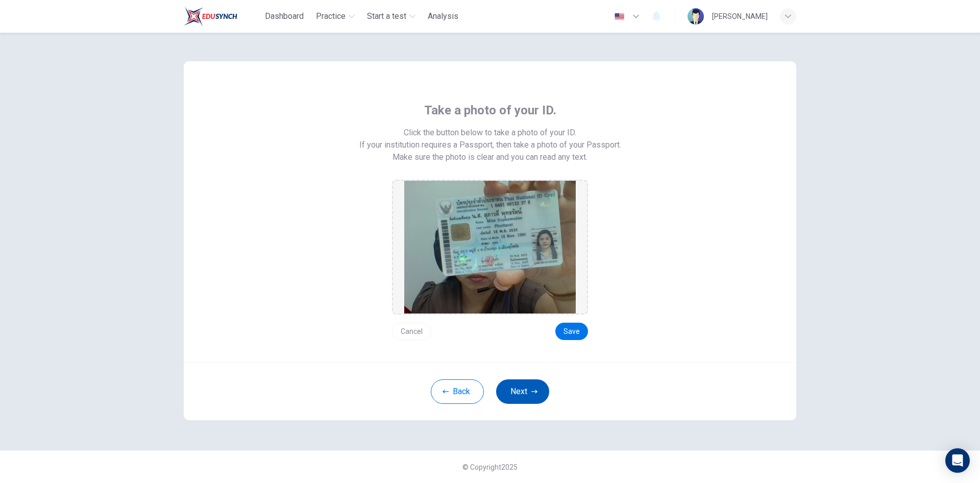 The height and width of the screenshot is (483, 980). I want to click on a: Analysis, so click(443, 16).